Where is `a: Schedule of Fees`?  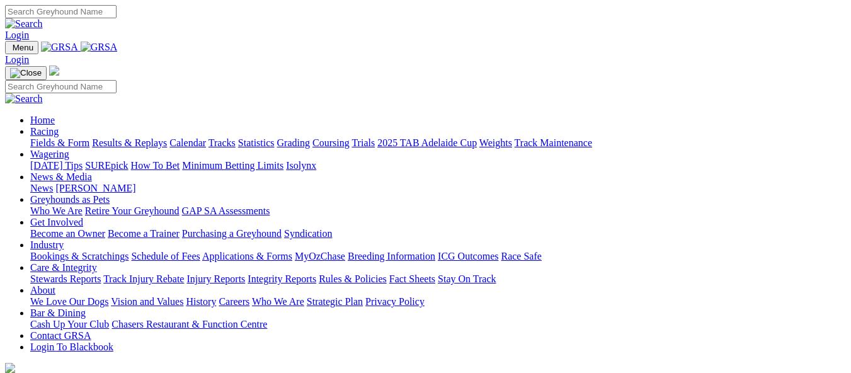 a: Schedule of Fees is located at coordinates (165, 256).